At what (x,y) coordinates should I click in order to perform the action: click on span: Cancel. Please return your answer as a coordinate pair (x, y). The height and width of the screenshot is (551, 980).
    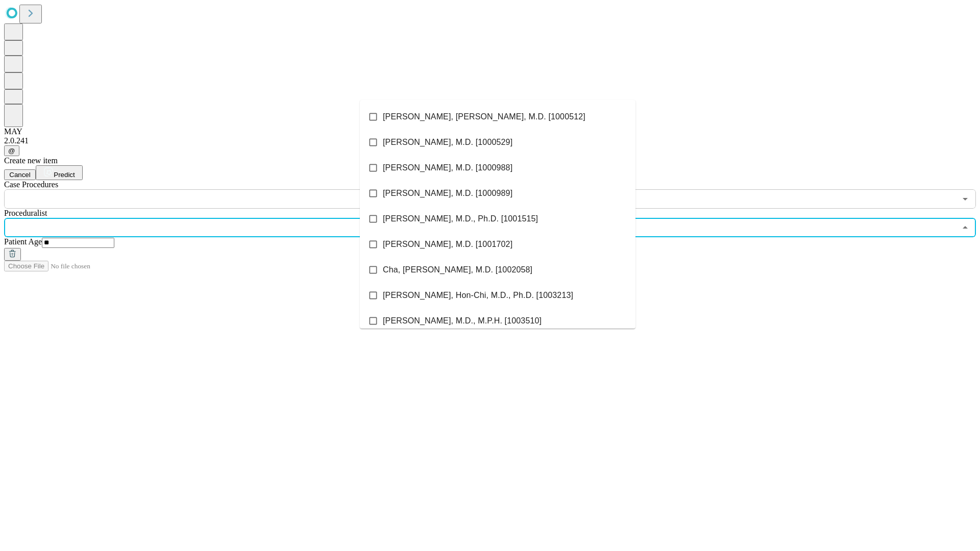
    Looking at the image, I should click on (20, 174).